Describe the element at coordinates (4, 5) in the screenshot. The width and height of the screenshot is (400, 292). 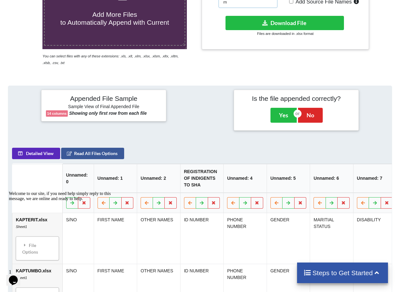
I see `span: 1` at that location.